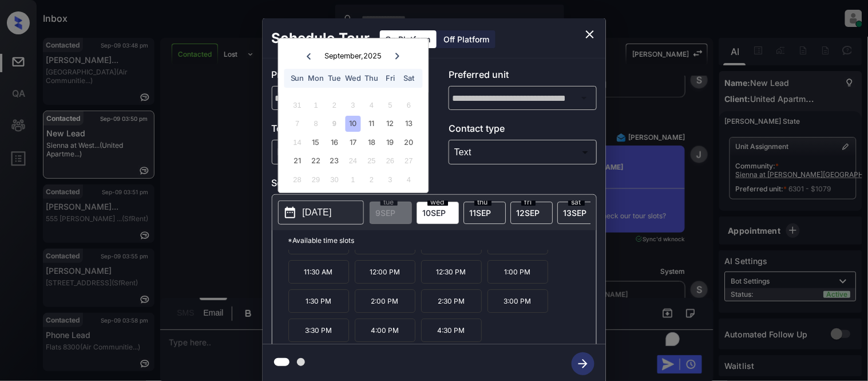 The image size is (868, 381). I want to click on span: 10 SEP, so click(434, 212).